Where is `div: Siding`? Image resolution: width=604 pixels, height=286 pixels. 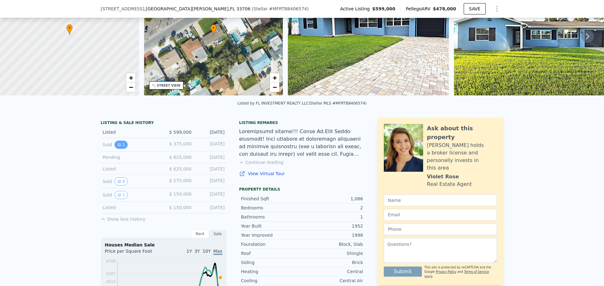 div: Siding is located at coordinates (271, 263).